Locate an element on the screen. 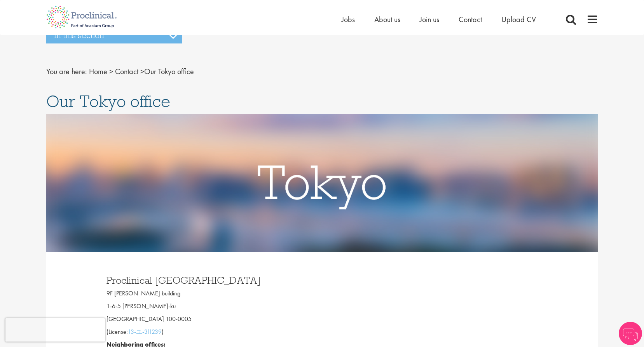 Image resolution: width=644 pixels, height=347 pixels. a: Join us is located at coordinates (430, 20).